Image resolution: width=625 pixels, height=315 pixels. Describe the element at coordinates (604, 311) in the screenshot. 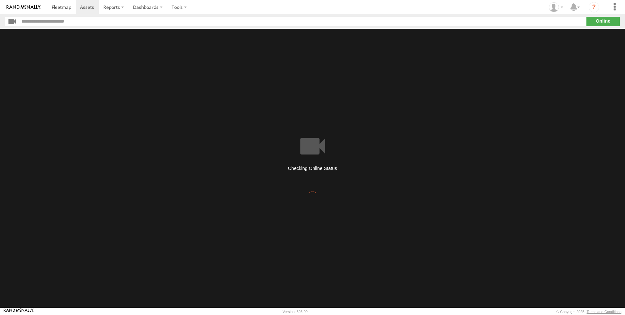

I see `a: Terms and Conditions` at that location.